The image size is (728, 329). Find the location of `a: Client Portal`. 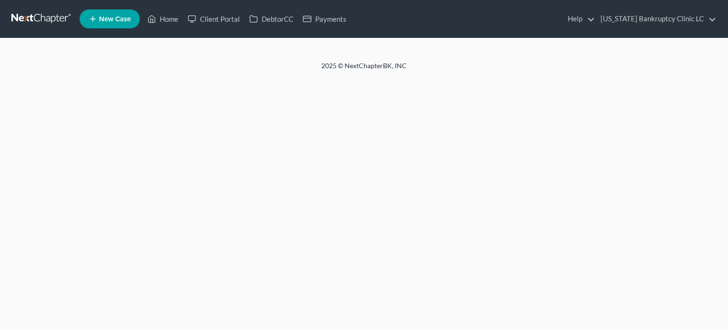

a: Client Portal is located at coordinates (214, 19).